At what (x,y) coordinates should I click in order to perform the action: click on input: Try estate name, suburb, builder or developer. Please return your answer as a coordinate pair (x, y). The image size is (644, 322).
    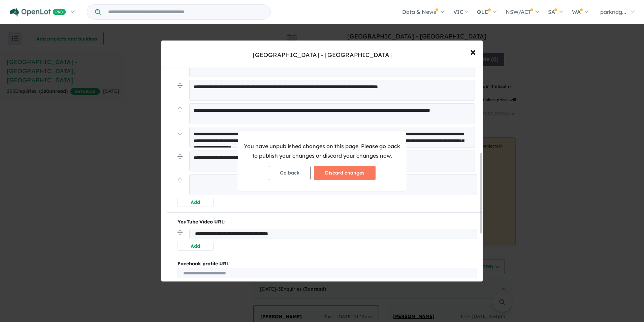
    Looking at the image, I should click on (186, 12).